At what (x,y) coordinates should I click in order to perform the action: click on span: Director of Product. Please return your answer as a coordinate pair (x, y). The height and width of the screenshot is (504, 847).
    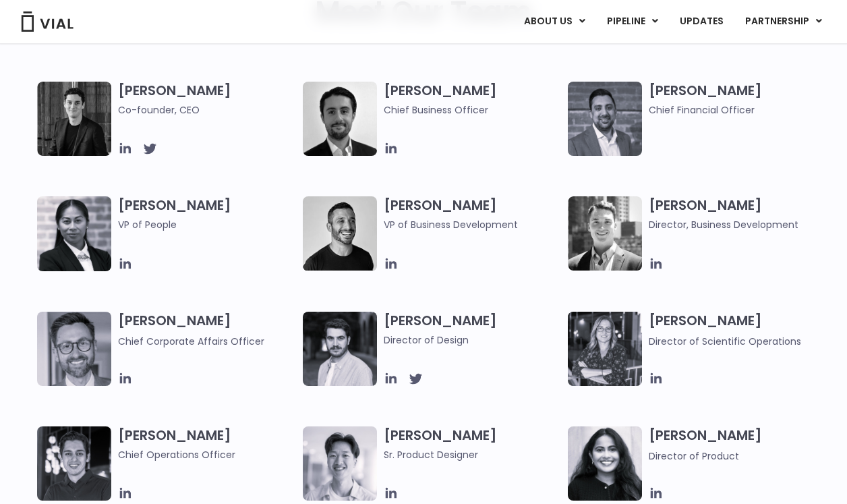
    Looking at the image, I should click on (694, 456).